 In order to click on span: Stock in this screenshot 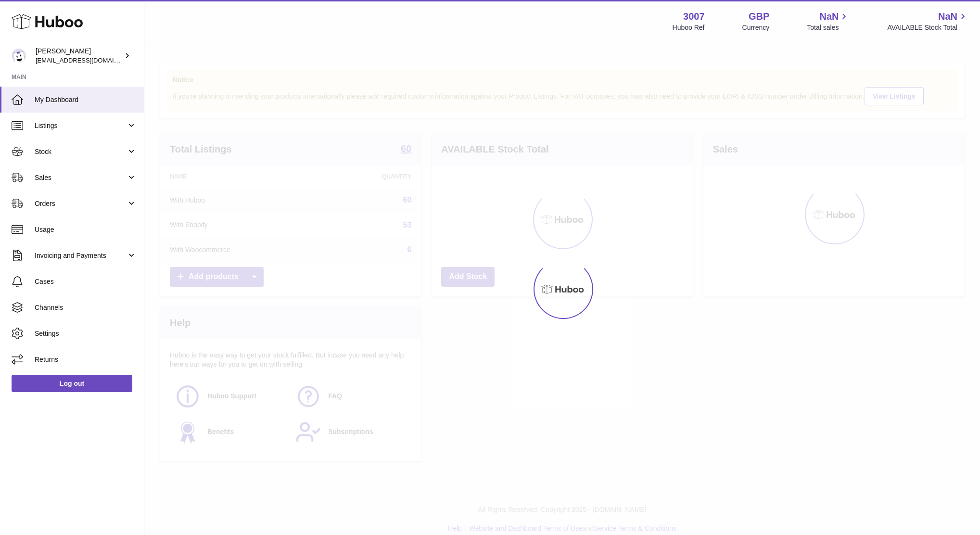, I will do `click(80, 152)`.